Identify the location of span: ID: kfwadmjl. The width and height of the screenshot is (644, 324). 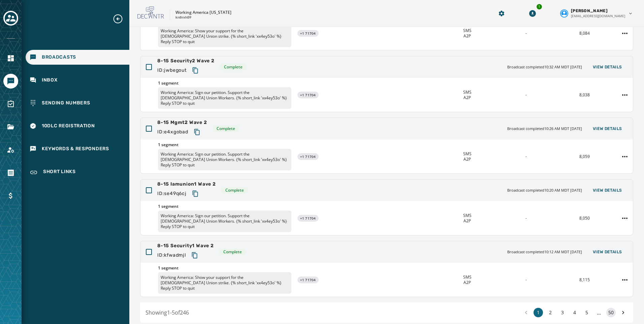
(171, 255).